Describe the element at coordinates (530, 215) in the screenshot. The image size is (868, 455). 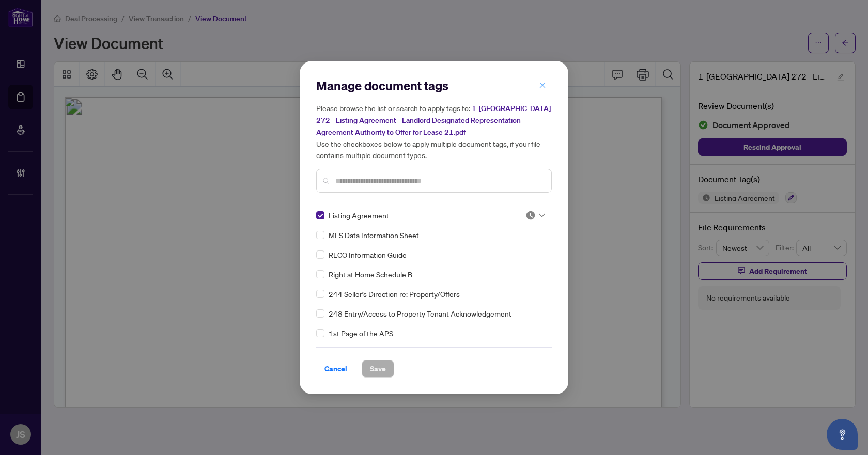
I see `img: status` at that location.